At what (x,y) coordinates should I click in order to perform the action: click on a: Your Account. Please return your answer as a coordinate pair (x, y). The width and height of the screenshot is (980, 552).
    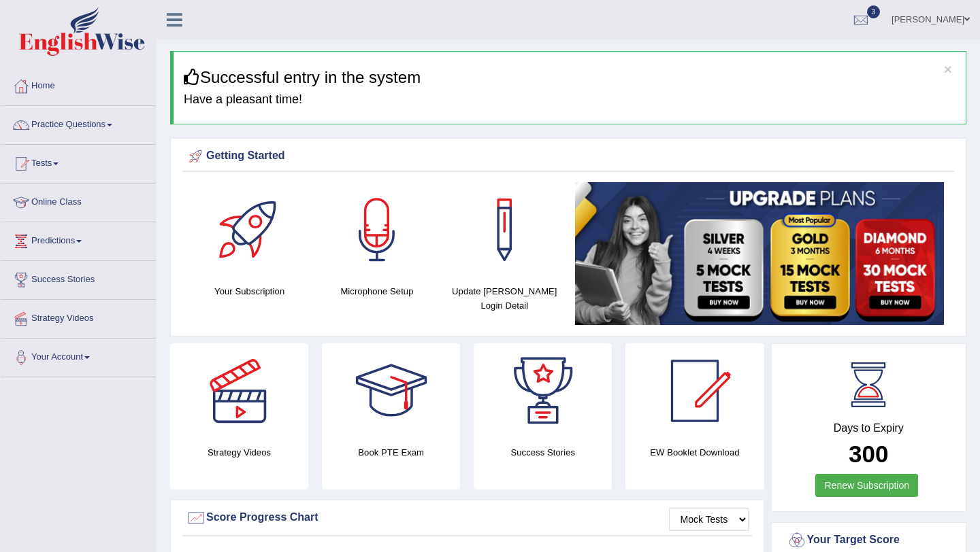
    Looking at the image, I should click on (78, 356).